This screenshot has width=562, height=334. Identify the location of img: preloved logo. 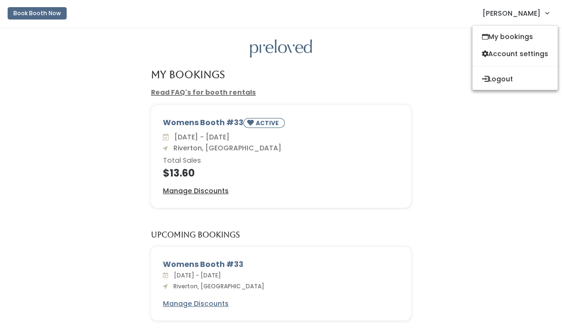
(281, 49).